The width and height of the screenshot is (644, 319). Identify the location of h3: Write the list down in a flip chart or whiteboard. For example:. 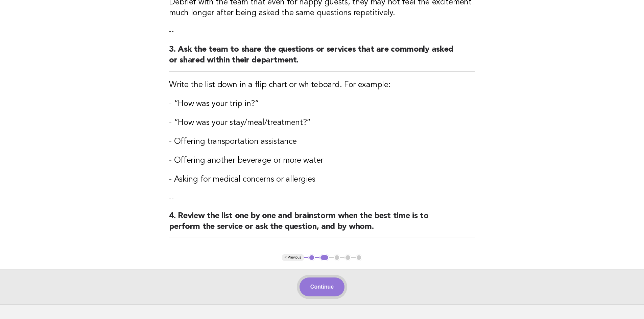
(322, 85).